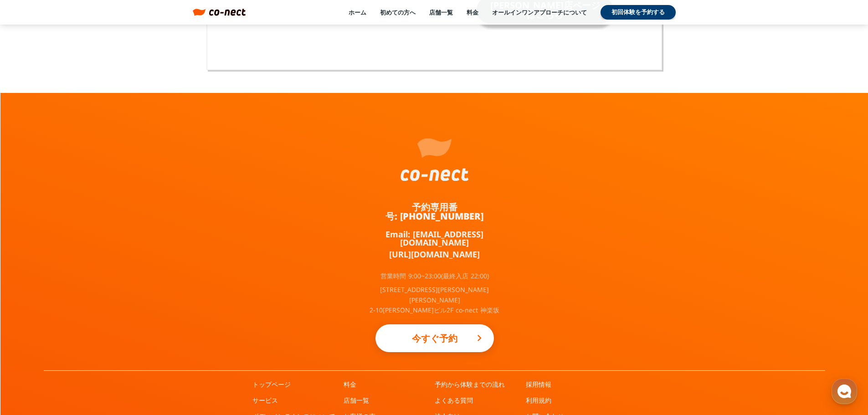 Image resolution: width=868 pixels, height=415 pixels. I want to click on a: オールインワンアプローチについて, so click(539, 13).